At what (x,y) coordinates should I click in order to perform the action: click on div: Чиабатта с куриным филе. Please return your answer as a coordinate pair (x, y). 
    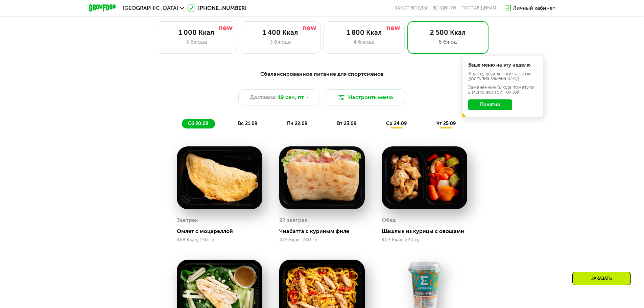
    Looking at the image, I should click on (324, 232).